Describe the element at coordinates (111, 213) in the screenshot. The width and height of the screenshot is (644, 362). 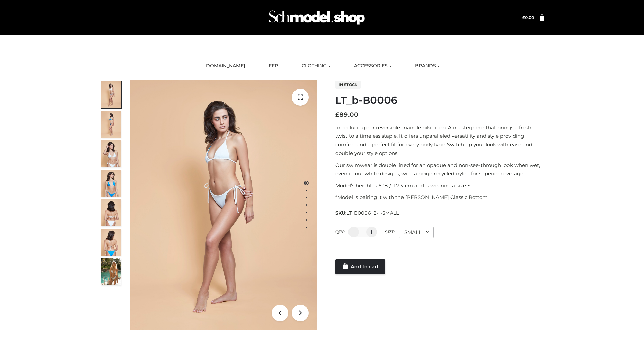
I see `img: ArielClassicBikiniTop_CloudNine_AzureSky_OW114ECO_7-scaled.jpg` at that location.